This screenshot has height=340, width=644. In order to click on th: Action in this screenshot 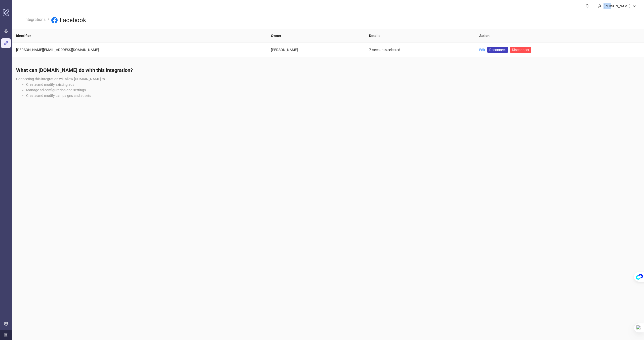, I will do `click(559, 36)`.